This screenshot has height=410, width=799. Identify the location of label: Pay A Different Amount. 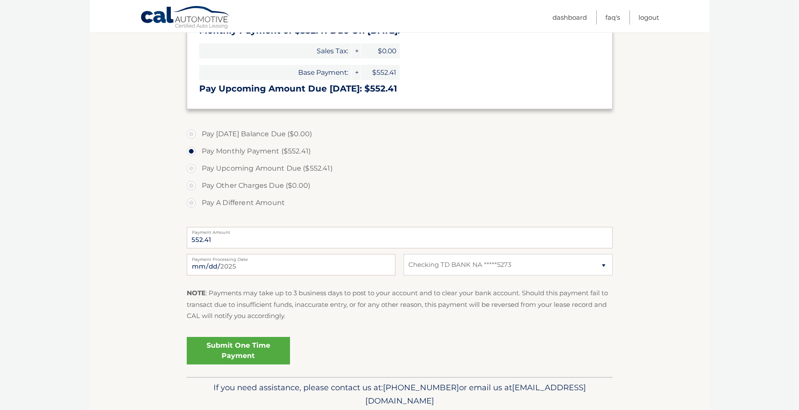
(400, 203).